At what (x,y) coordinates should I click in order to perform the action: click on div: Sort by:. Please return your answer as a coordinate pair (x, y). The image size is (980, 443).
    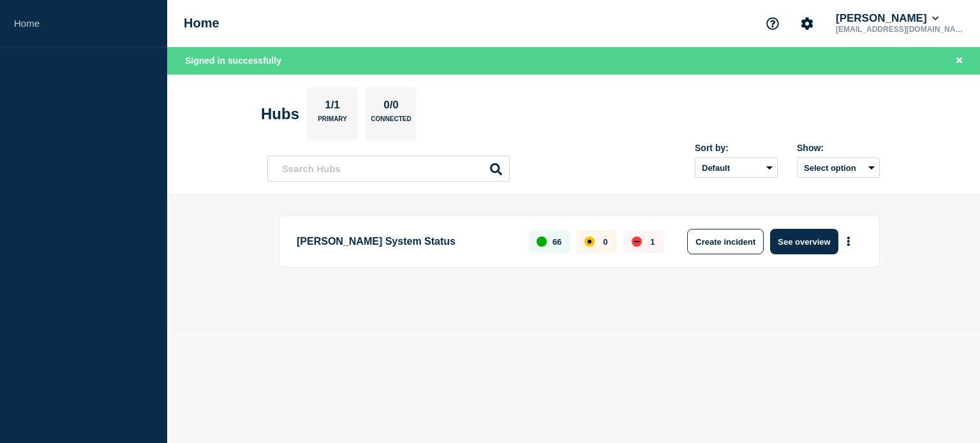
    Looking at the image, I should click on (736, 148).